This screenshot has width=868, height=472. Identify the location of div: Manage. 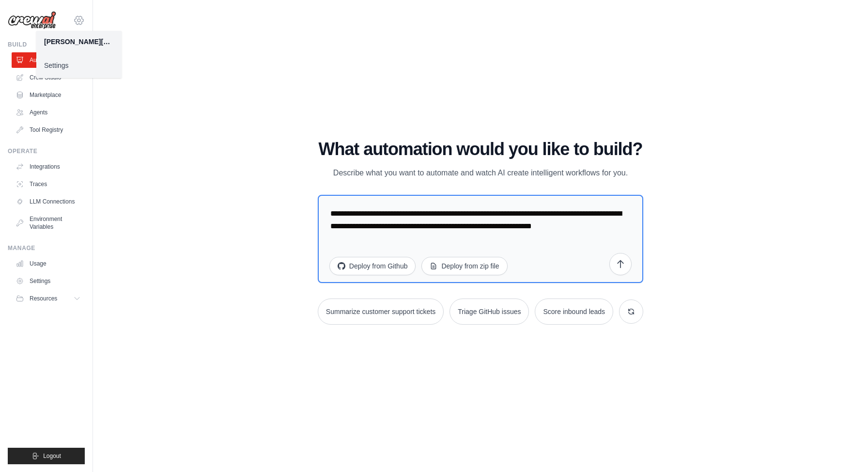
(46, 248).